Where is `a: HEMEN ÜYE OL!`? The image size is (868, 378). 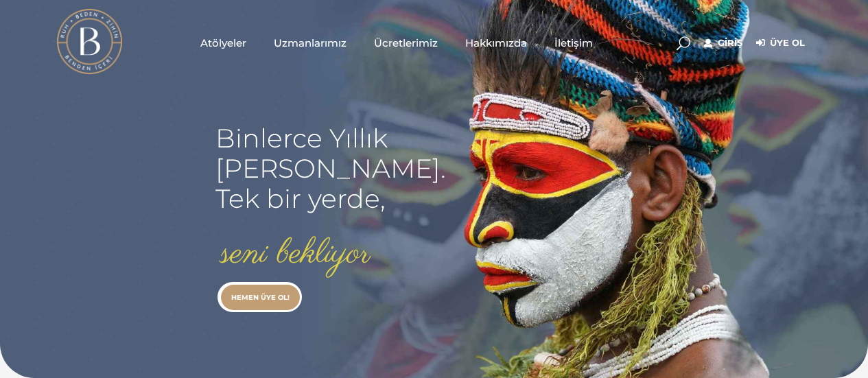
a: HEMEN ÜYE OL! is located at coordinates (260, 297).